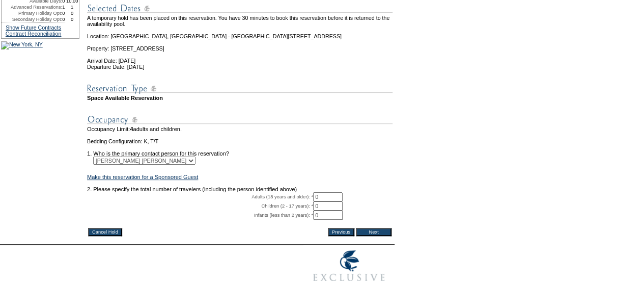 This screenshot has width=644, height=281. What do you see at coordinates (142, 177) in the screenshot?
I see `a: Make this reservation for a Sponsored Guest` at bounding box center [142, 177].